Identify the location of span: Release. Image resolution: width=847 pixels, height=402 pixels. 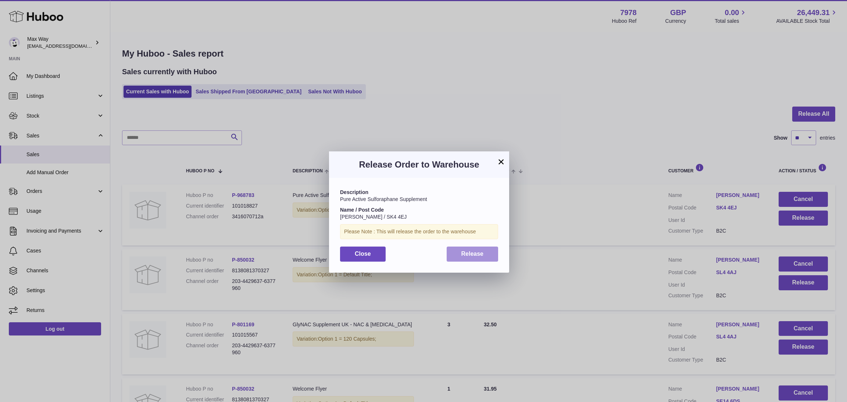
(472, 254).